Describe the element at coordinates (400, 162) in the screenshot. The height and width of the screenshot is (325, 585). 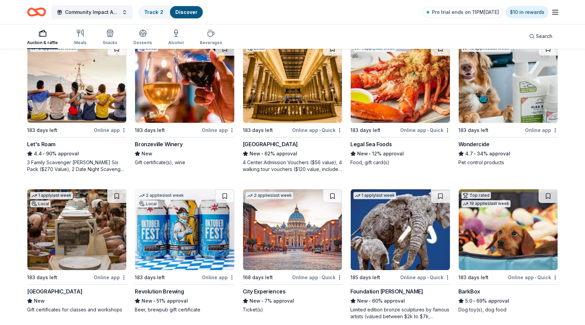
I see `div: Food, gift card(s)` at that location.